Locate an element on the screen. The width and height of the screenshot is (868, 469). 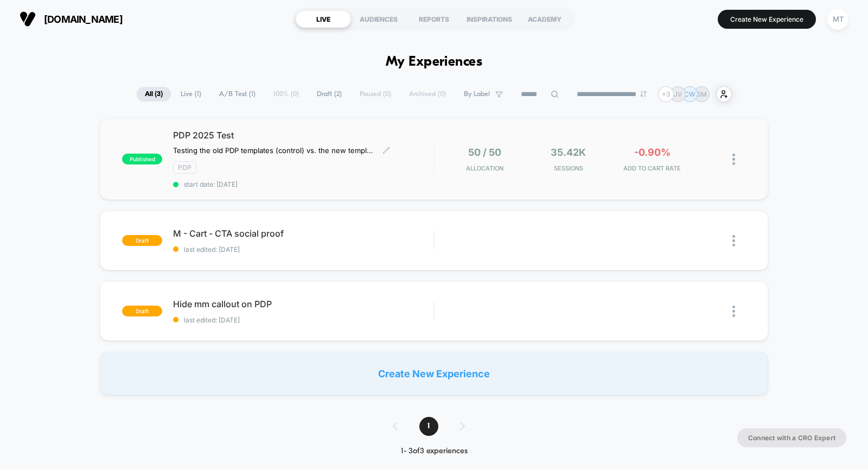
span: A/B Test ( 1 ) is located at coordinates (237, 94).